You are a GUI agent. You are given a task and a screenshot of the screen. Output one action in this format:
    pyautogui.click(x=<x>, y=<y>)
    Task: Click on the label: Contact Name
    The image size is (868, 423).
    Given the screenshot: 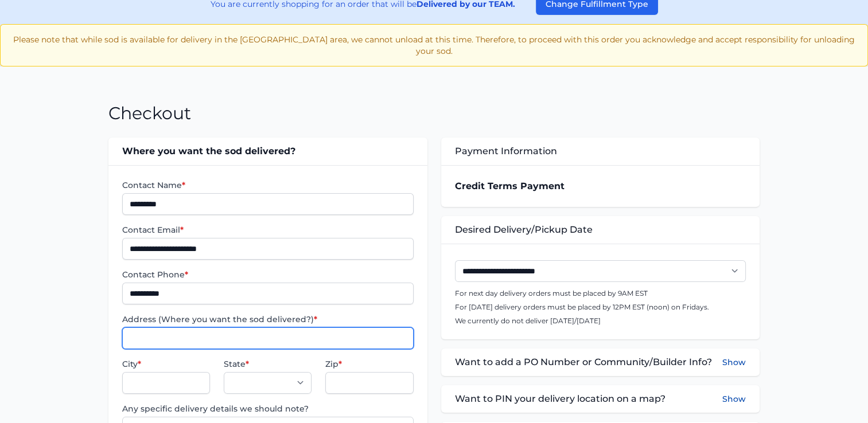 What is the action you would take?
    pyautogui.click(x=267, y=185)
    